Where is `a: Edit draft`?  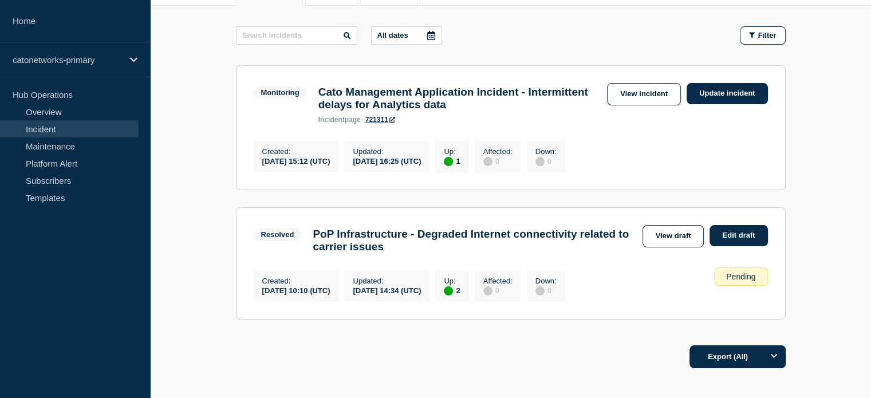
a: Edit draft is located at coordinates (739, 235).